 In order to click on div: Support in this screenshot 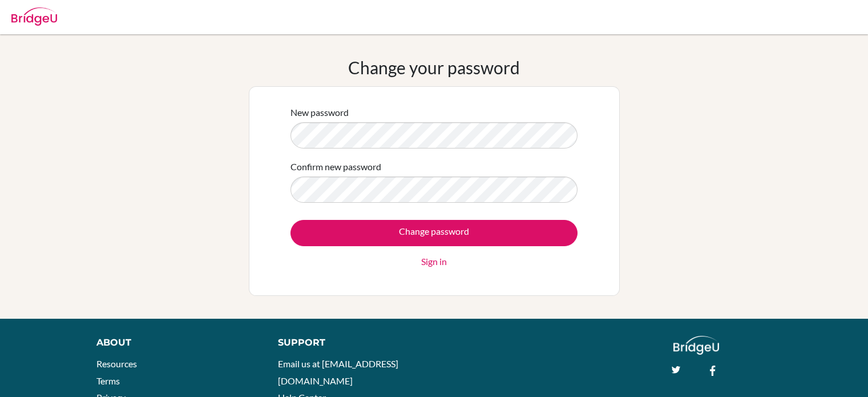, I will do `click(350, 343)`.